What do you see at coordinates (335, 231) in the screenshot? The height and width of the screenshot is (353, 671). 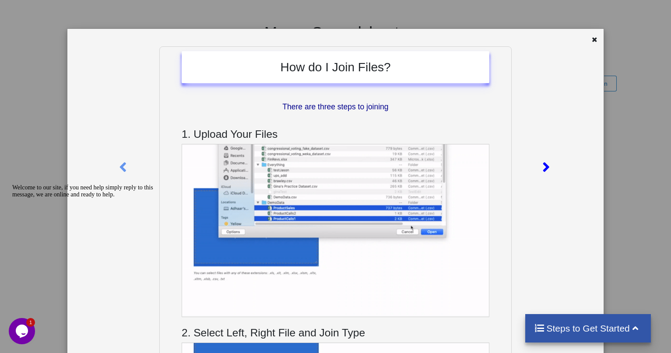 I see `img: Upload to Join` at bounding box center [335, 231].